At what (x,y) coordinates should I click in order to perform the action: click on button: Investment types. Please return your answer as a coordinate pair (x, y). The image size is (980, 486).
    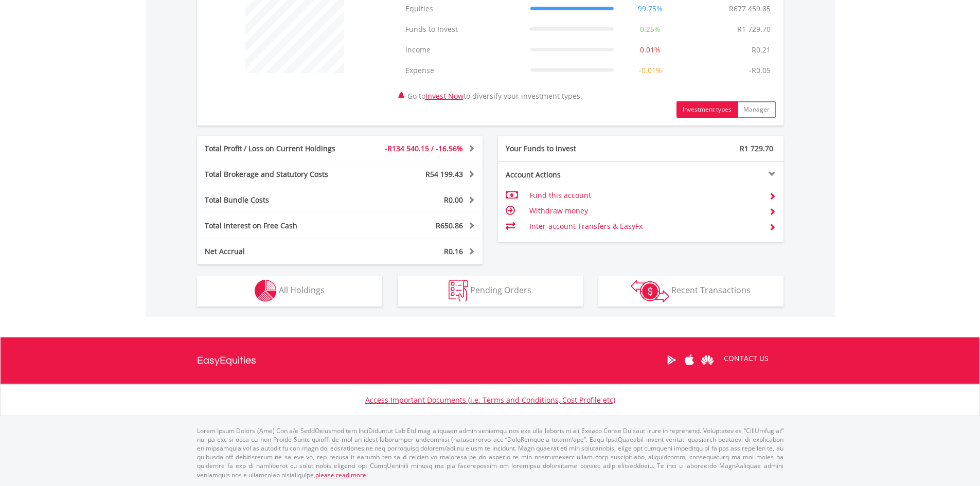
    Looking at the image, I should click on (706, 110).